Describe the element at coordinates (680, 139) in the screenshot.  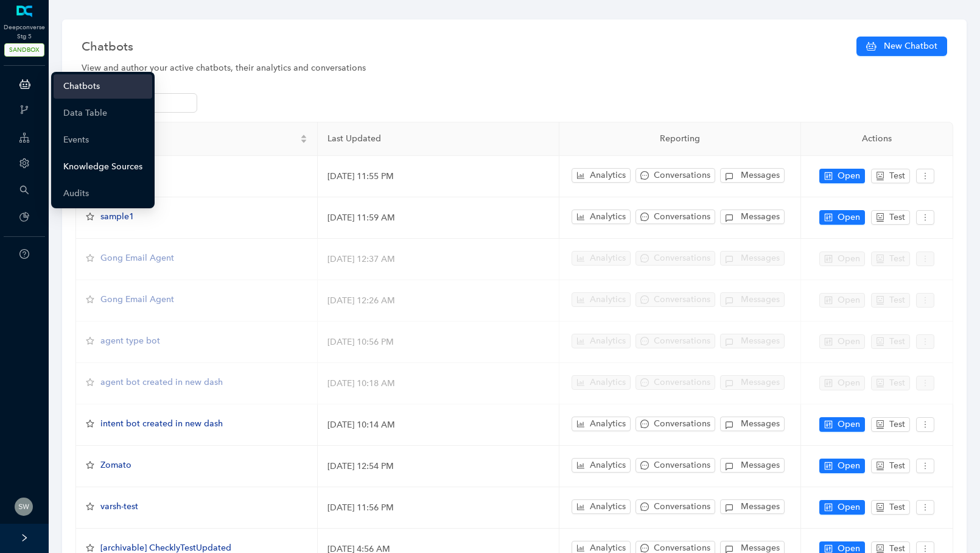
I see `th: Reporting` at that location.